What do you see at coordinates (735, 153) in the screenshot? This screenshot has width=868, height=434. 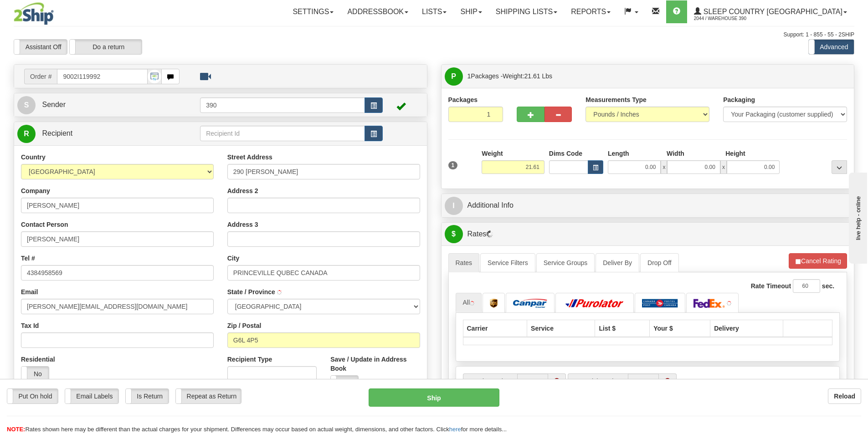 I see `label: Height` at bounding box center [735, 153].